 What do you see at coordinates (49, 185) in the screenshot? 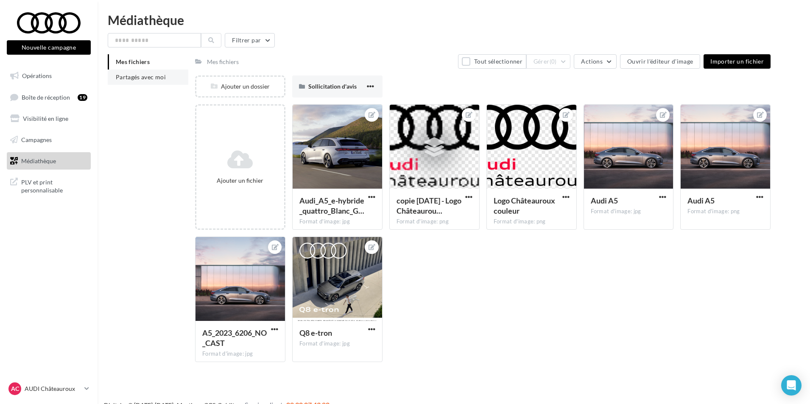
I see `a: PLV et print personnalisable` at bounding box center [49, 185].